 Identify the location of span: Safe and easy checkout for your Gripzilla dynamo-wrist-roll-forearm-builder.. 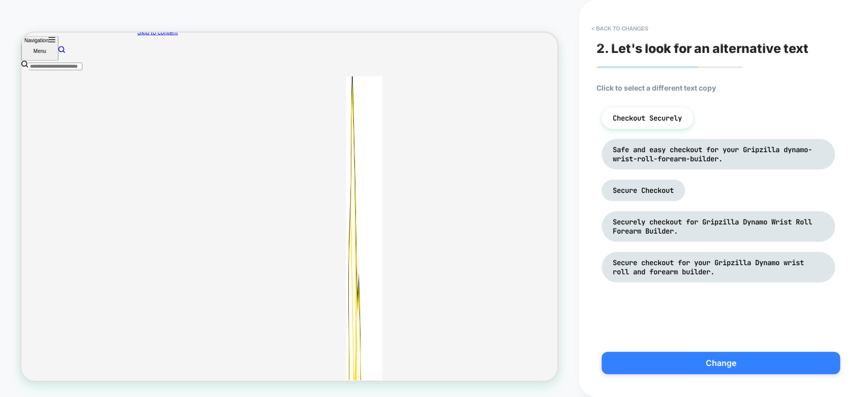
(712, 154).